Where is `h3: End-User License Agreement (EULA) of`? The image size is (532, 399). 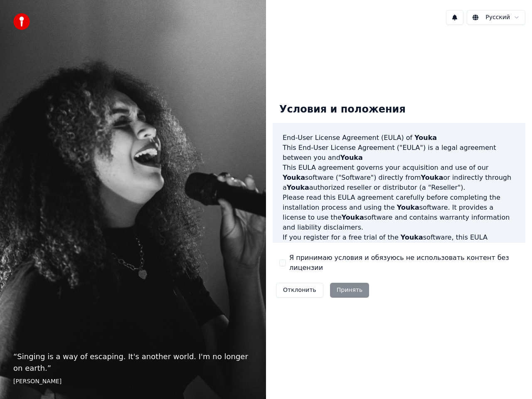
h3: End-User License Agreement (EULA) of is located at coordinates (399, 138).